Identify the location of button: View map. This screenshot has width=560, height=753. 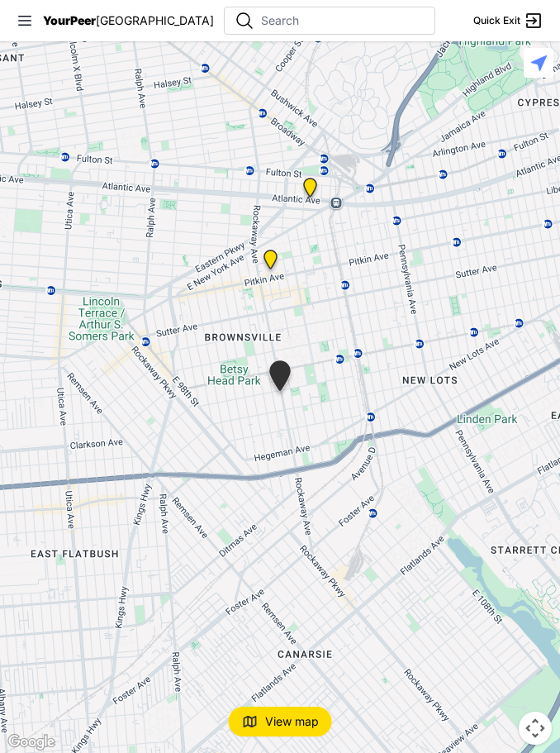
(280, 721).